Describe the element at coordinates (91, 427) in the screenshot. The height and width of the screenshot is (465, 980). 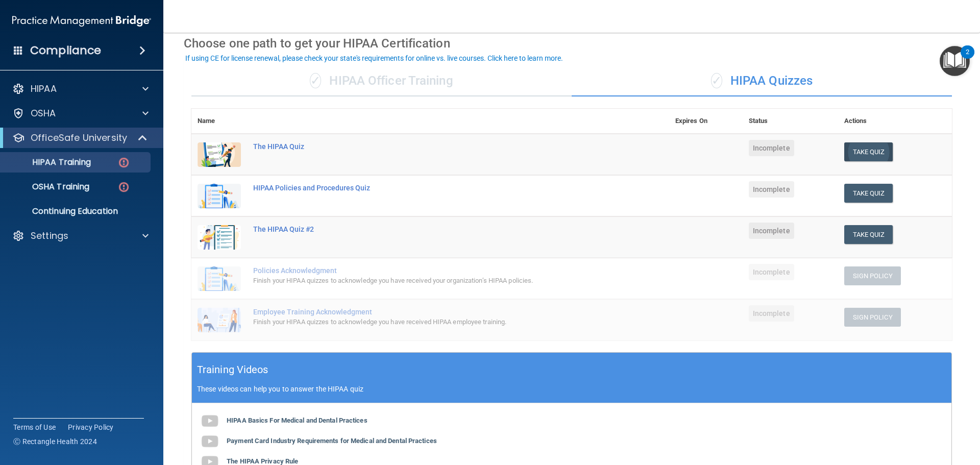
I see `a: Privacy Policy` at that location.